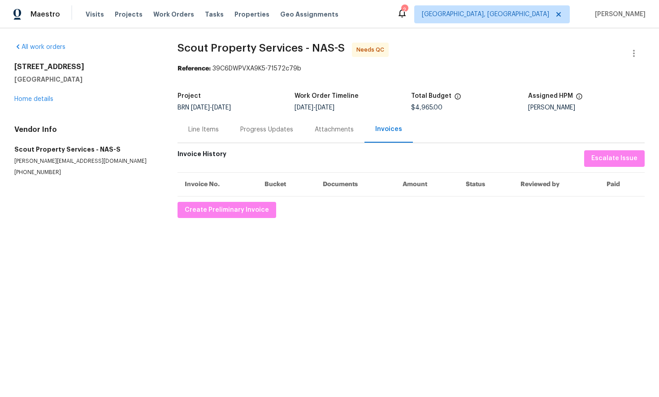 The width and height of the screenshot is (659, 397). Describe the element at coordinates (227, 210) in the screenshot. I see `span: Create Preliminary Invoice` at that location.